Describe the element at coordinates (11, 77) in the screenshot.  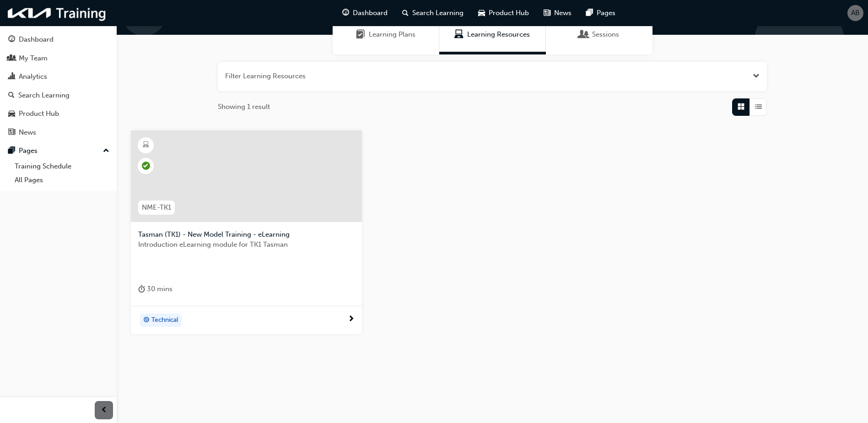
I see `span: chart-icon` at that location.